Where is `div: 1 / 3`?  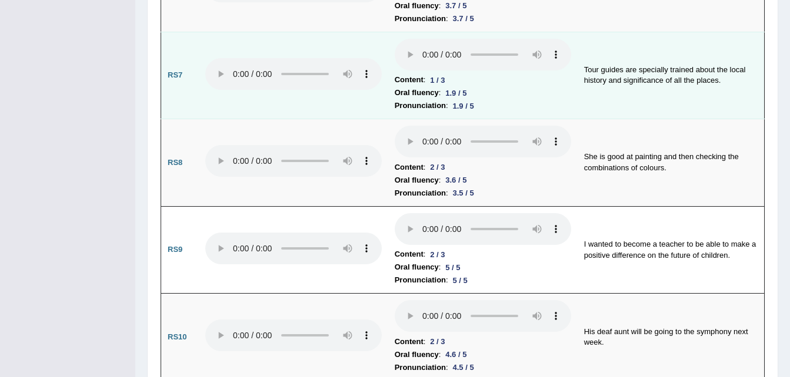 div: 1 / 3 is located at coordinates (437, 80).